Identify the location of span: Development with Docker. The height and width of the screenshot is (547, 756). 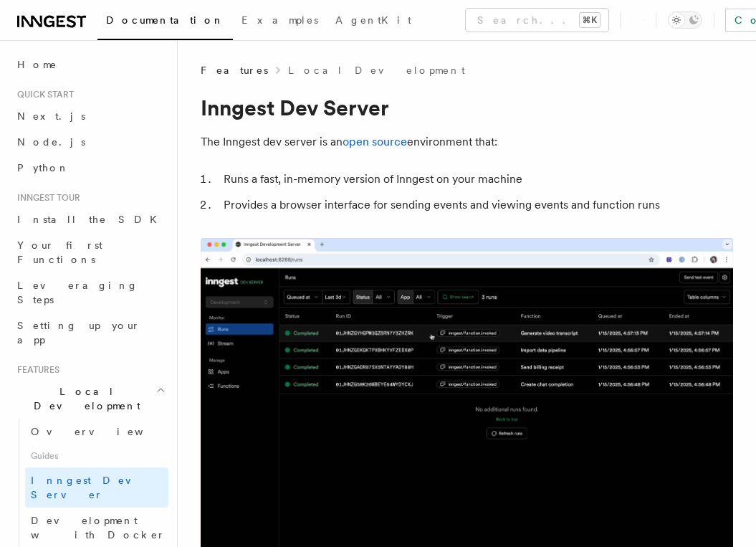
(98, 527).